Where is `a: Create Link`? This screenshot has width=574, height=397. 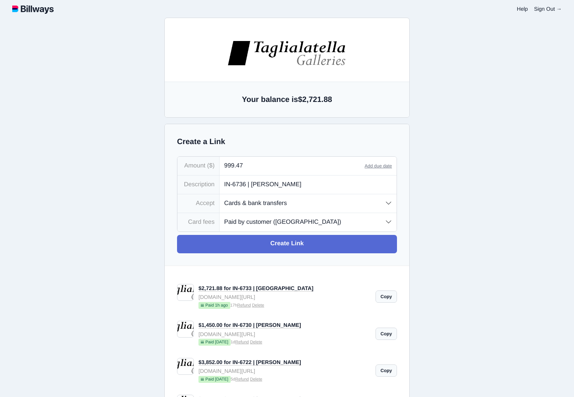 a: Create Link is located at coordinates (287, 244).